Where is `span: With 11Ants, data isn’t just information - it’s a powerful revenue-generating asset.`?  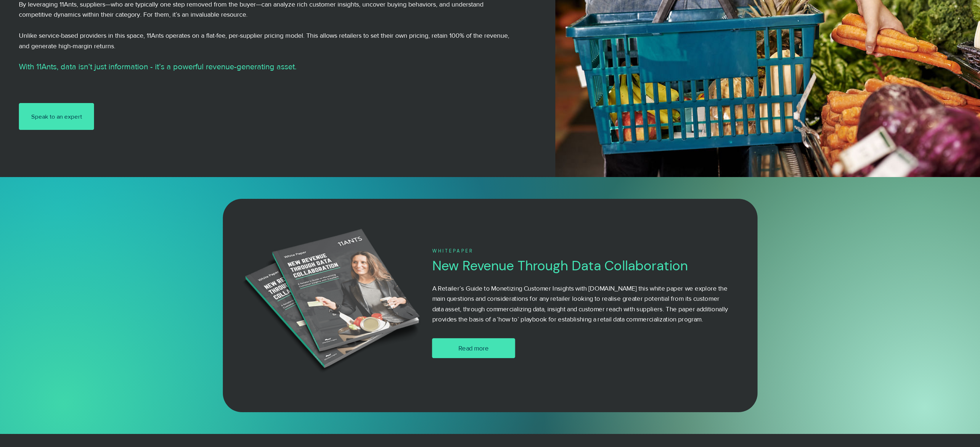
span: With 11Ants, data isn’t just information - it’s a powerful revenue-generating asset. is located at coordinates (157, 67).